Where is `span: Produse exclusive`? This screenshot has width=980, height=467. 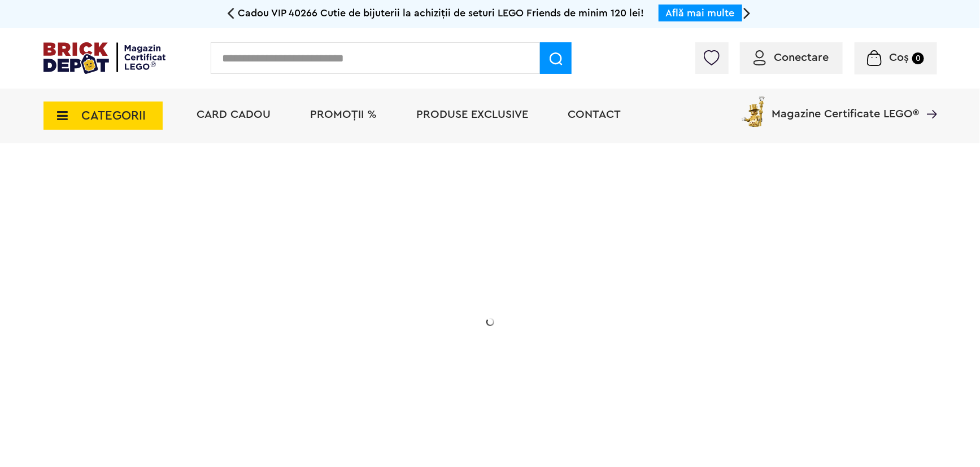
span: Produse exclusive is located at coordinates (473, 114).